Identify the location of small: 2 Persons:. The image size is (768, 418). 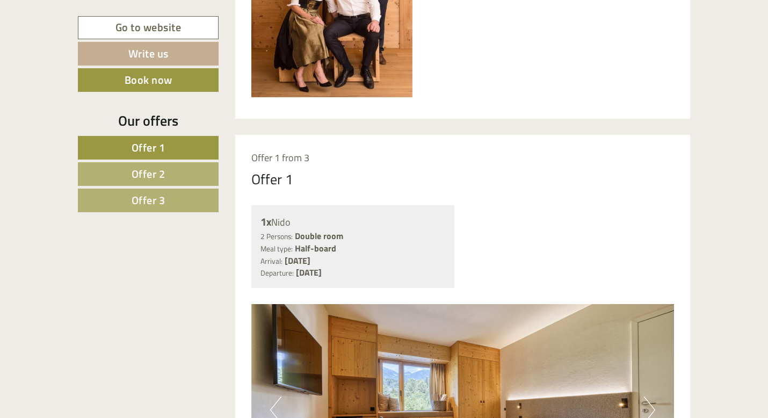
(277, 236).